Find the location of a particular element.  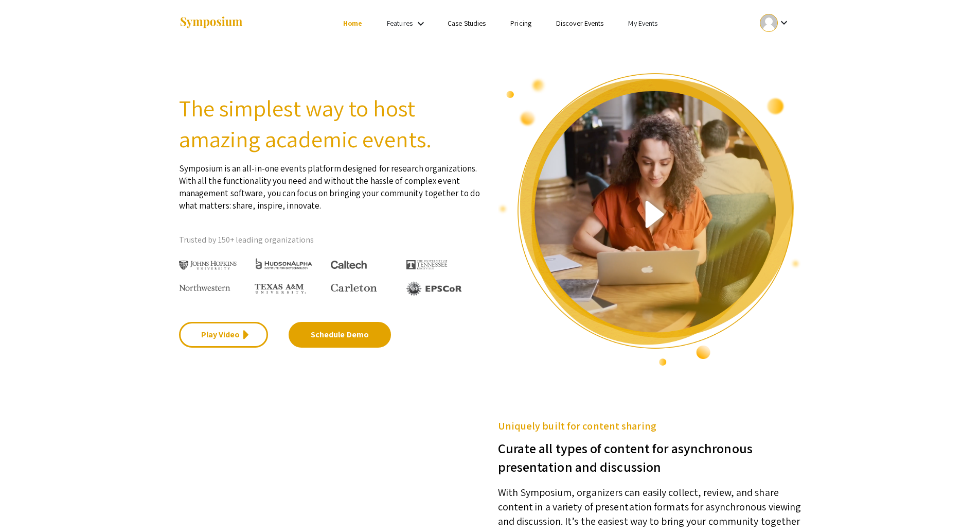

p: Symposium is an all-in-one events platform designed for research organizations. With all the func... is located at coordinates (331, 183).